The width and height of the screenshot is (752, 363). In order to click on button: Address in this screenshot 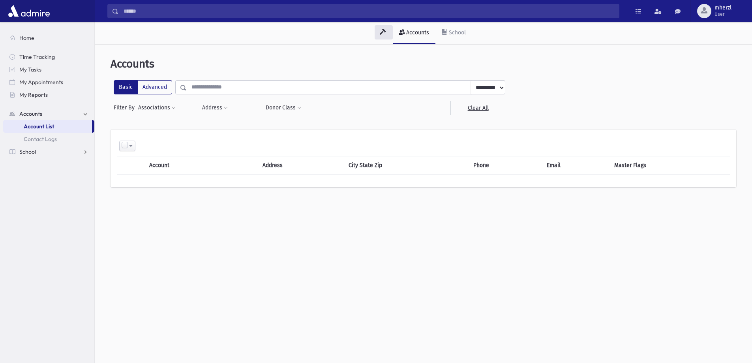, I will do `click(215, 108)`.